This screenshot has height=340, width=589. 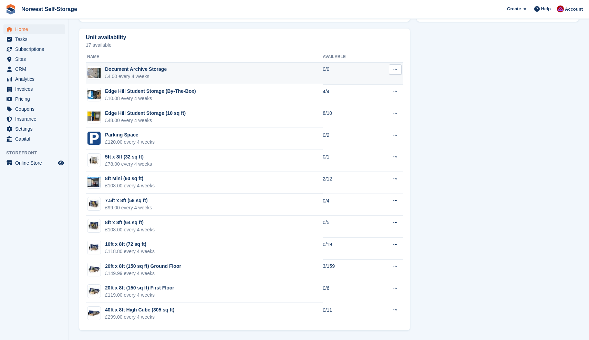 What do you see at coordinates (347, 117) in the screenshot?
I see `td: 8/10` at bounding box center [347, 117].